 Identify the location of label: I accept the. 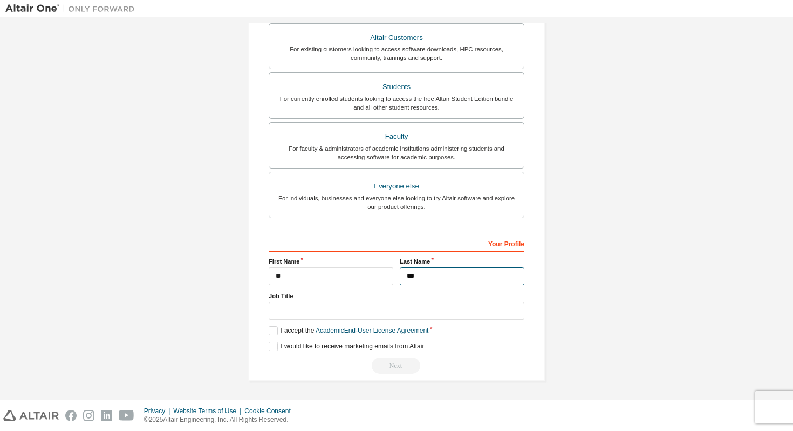
(349, 330).